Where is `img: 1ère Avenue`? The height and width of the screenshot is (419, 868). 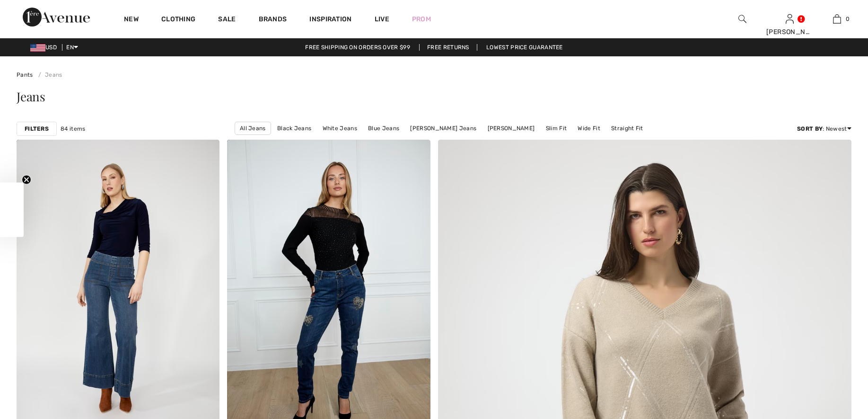
img: 1ère Avenue is located at coordinates (56, 17).